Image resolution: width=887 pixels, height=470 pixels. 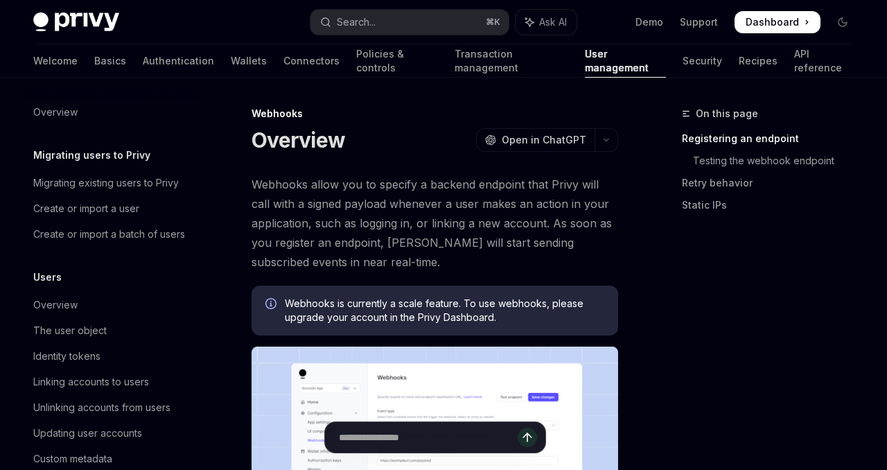 What do you see at coordinates (544, 140) in the screenshot?
I see `span: Open in ChatGPT` at bounding box center [544, 140].